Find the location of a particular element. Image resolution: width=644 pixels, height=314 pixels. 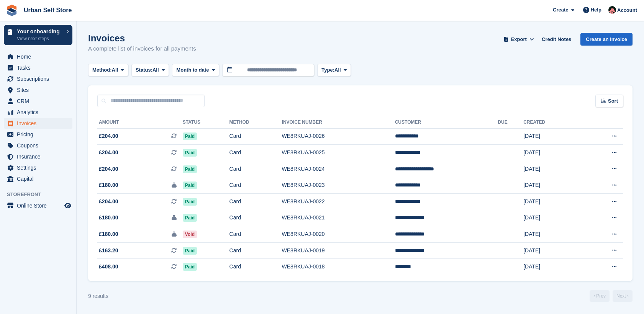

span: Help is located at coordinates (596, 10).